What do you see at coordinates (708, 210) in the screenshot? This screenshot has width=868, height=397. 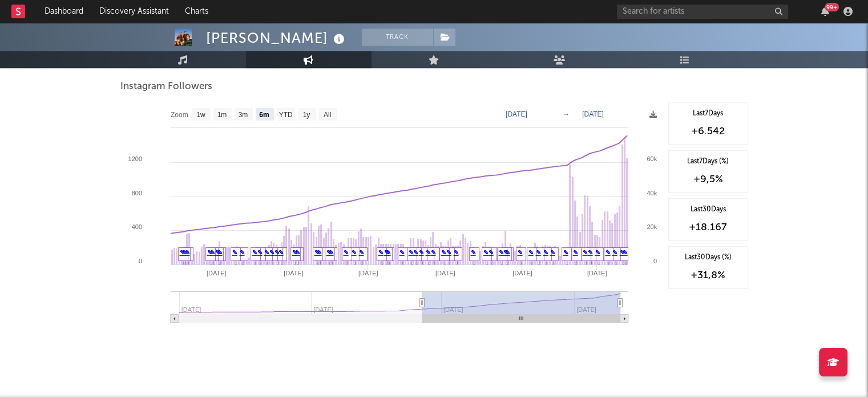 I see `div: Last 30 Days` at bounding box center [708, 210].